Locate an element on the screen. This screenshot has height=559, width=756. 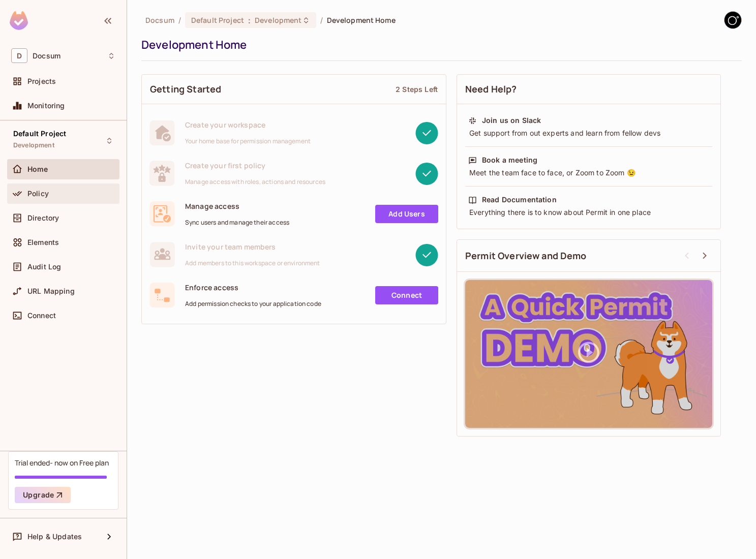
span: D is located at coordinates (19, 56).